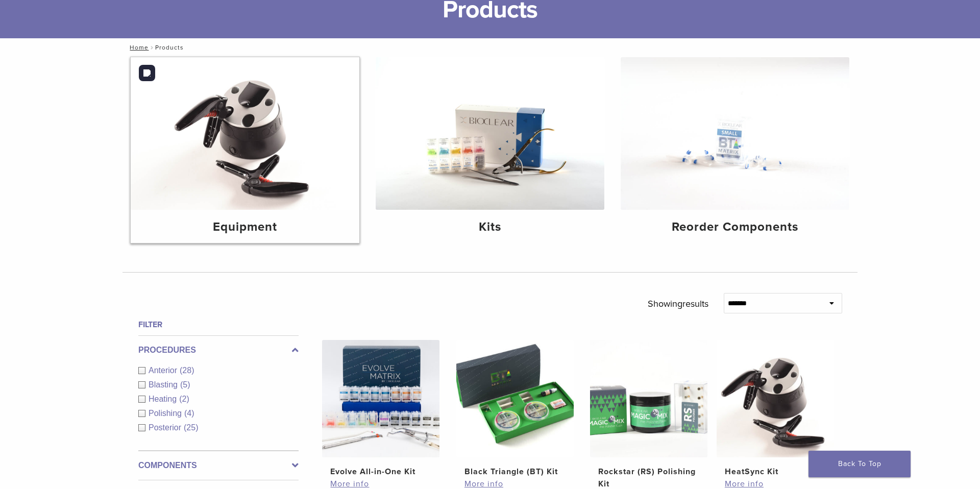 The height and width of the screenshot is (489, 980). Describe the element at coordinates (218, 466) in the screenshot. I see `label: Components` at that location.